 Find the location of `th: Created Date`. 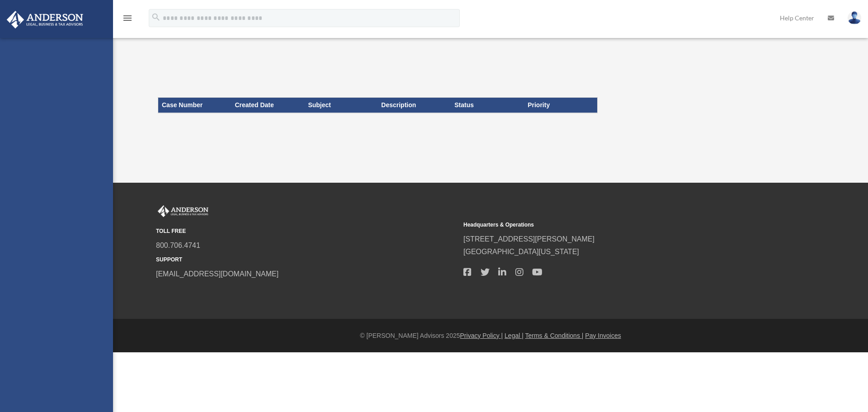

th: Created Date is located at coordinates (268, 105).